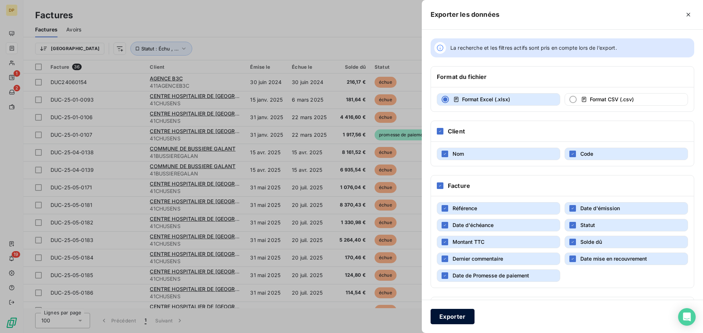 The height and width of the screenshot is (333, 703). Describe the element at coordinates (626, 225) in the screenshot. I see `button: Statut` at that location.